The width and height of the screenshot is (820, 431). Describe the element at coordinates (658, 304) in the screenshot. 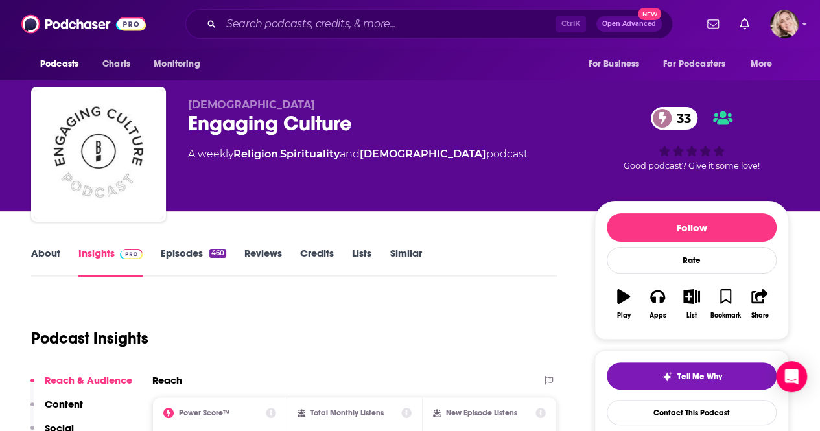

I see `button: Apps` at that location.